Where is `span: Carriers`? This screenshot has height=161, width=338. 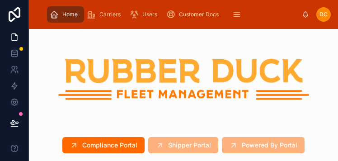 span: Carriers is located at coordinates (110, 14).